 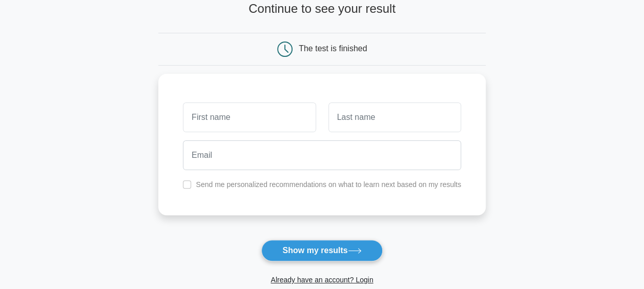 I want to click on input: Email, so click(x=322, y=155).